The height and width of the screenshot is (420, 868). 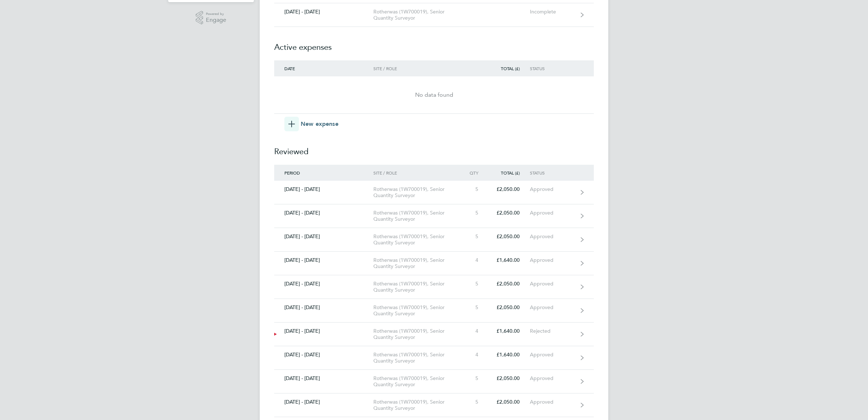 I want to click on div: Incomplete, so click(x=552, y=12).